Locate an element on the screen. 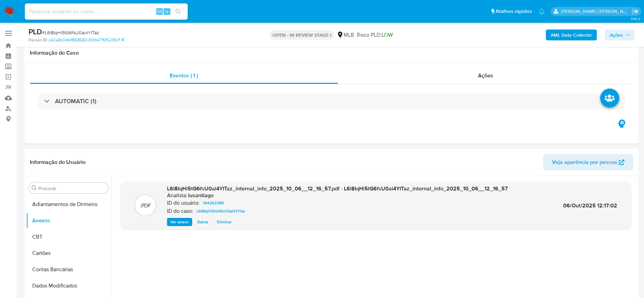  h3: AUTOMATIC (1) is located at coordinates (76, 101).